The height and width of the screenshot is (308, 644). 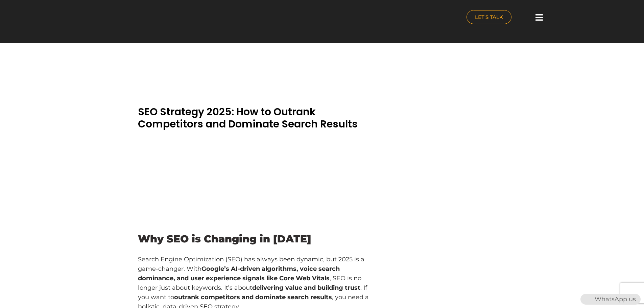 What do you see at coordinates (611, 299) in the screenshot?
I see `div: WhatsApp us` at bounding box center [611, 299].